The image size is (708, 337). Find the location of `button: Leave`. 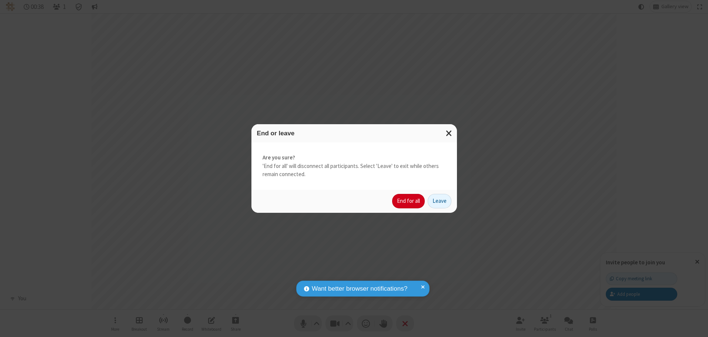

button: Leave is located at coordinates (439, 201).